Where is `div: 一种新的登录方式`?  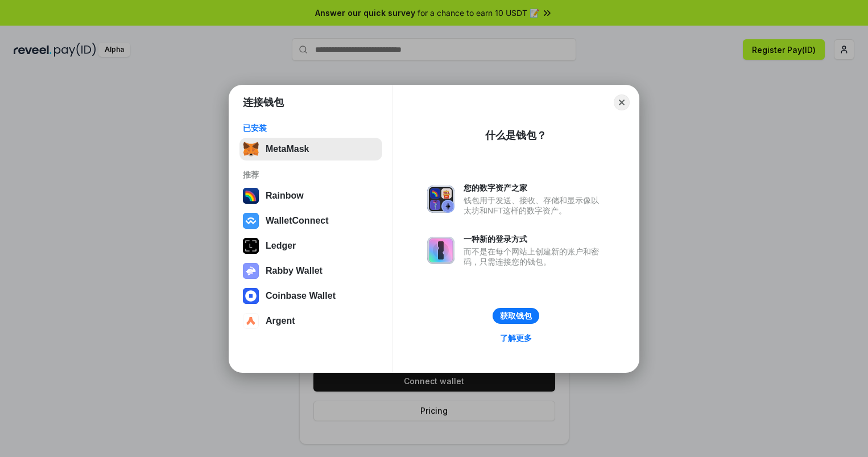 div: 一种新的登录方式 is located at coordinates (534, 239).